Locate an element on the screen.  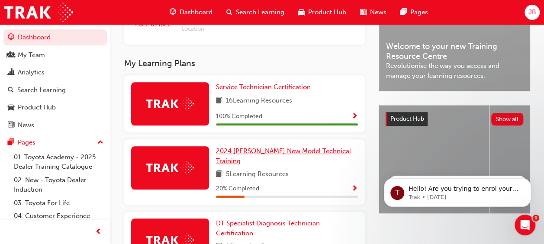
button: JB is located at coordinates (532, 12).